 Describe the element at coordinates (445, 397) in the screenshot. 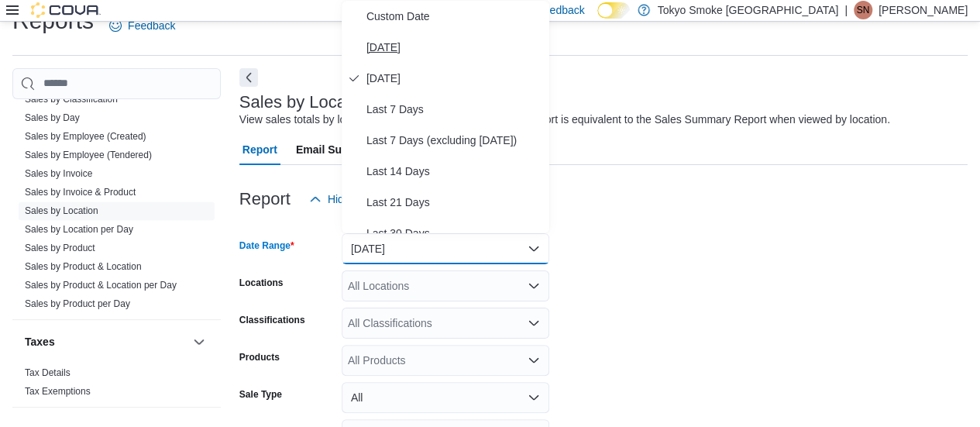

I see `button: All` at that location.